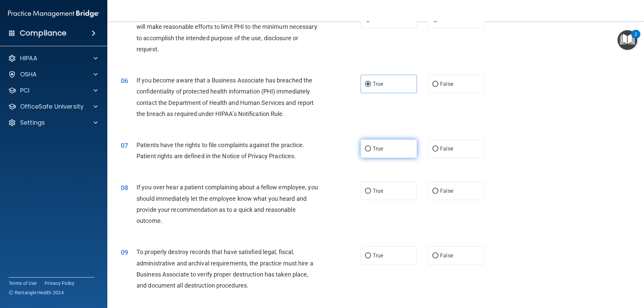 The width and height of the screenshot is (644, 308). Describe the element at coordinates (227, 204) in the screenshot. I see `span: If you over hear a patient complaining about a fellow employee, you should immediately let the em...` at that location.